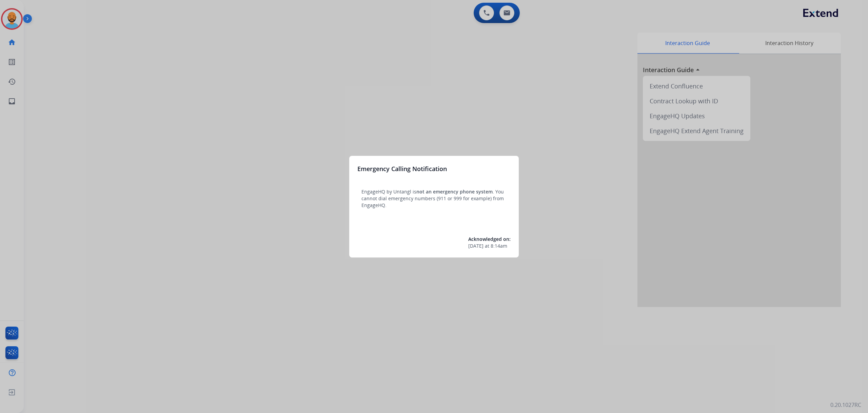 The image size is (868, 413). Describe the element at coordinates (454, 192) in the screenshot. I see `span: not an emergency phone system` at that location.